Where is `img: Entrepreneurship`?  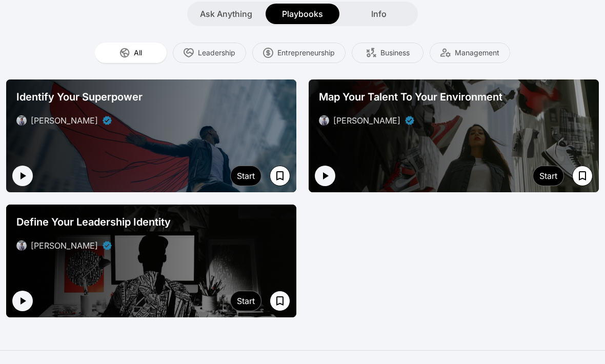
img: Entrepreneurship is located at coordinates (268, 53).